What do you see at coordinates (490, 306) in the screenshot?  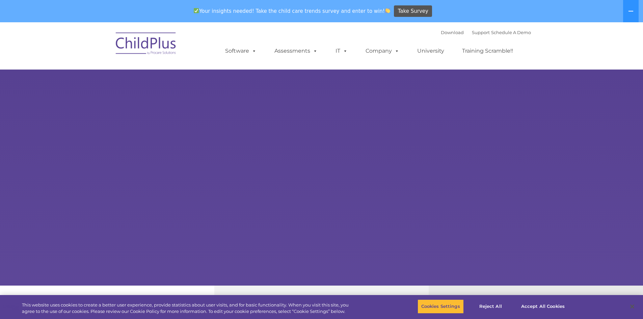 I see `button: Reject All` at bounding box center [490, 306].